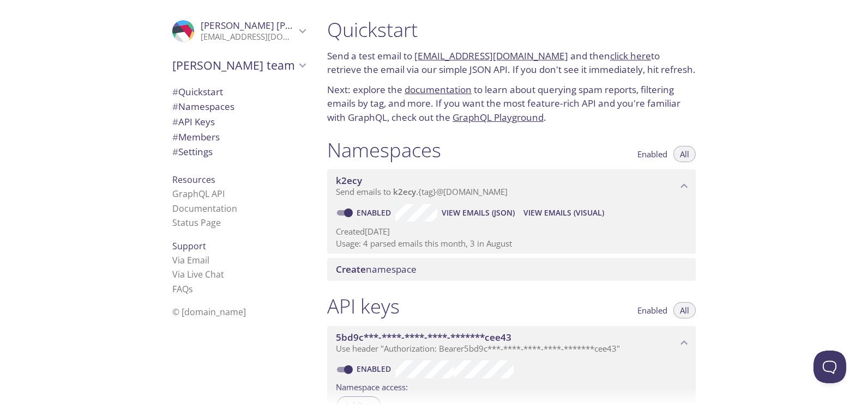 The height and width of the screenshot is (405, 868). Describe the element at coordinates (198, 194) in the screenshot. I see `a: GraphQL API` at that location.